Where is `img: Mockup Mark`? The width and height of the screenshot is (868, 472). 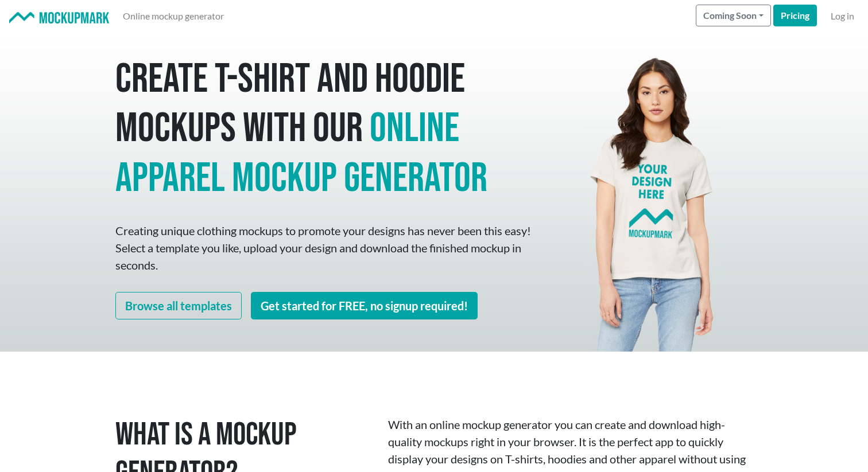
img: Mockup Mark is located at coordinates (59, 18).